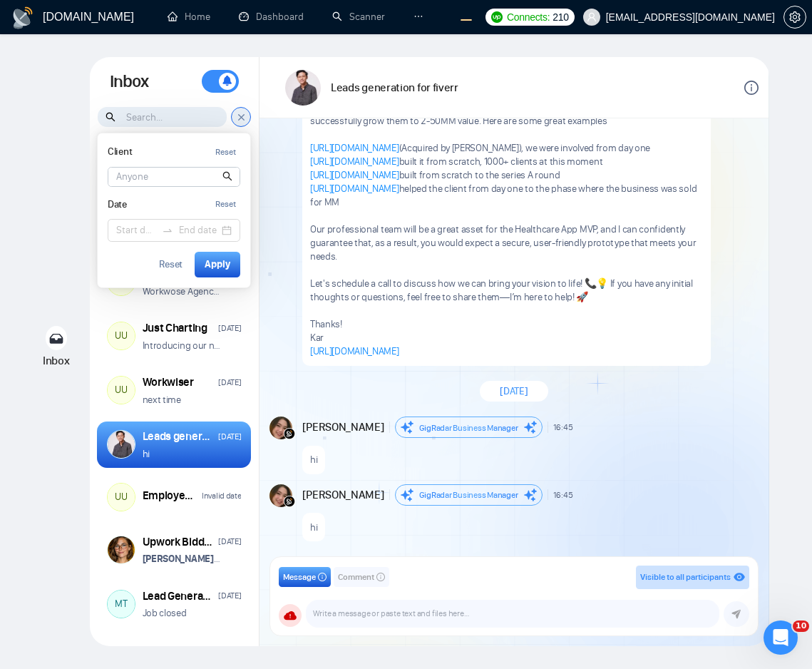 This screenshot has width=812, height=669. What do you see at coordinates (561, 17) in the screenshot?
I see `span: 210` at bounding box center [561, 17].